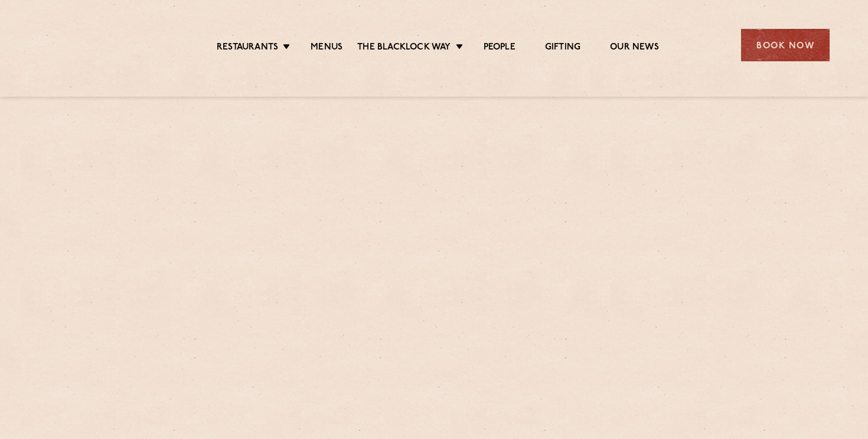  What do you see at coordinates (403, 48) in the screenshot?
I see `a: The Blacklock Way` at bounding box center [403, 48].